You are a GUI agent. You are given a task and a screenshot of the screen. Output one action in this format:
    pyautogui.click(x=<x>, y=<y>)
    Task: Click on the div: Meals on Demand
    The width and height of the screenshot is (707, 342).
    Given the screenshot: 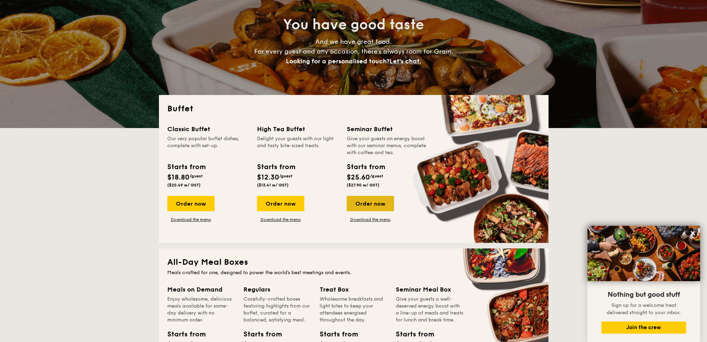 What is the action you would take?
    pyautogui.click(x=201, y=289)
    